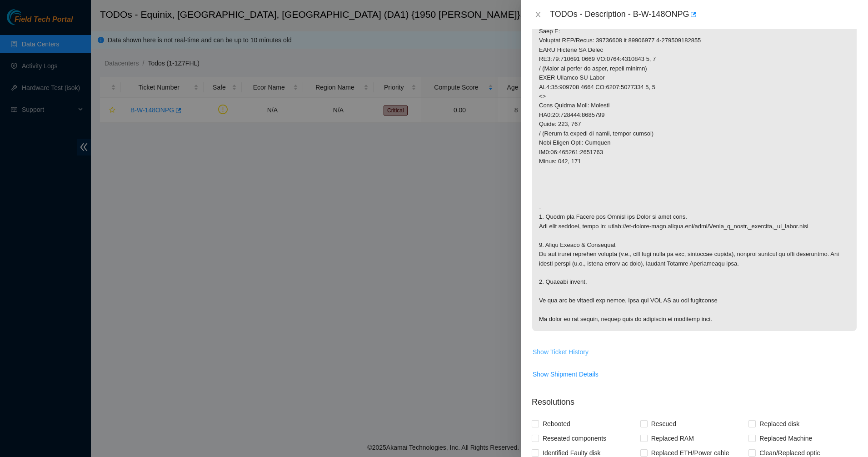  I want to click on span: Rescued, so click(663, 424).